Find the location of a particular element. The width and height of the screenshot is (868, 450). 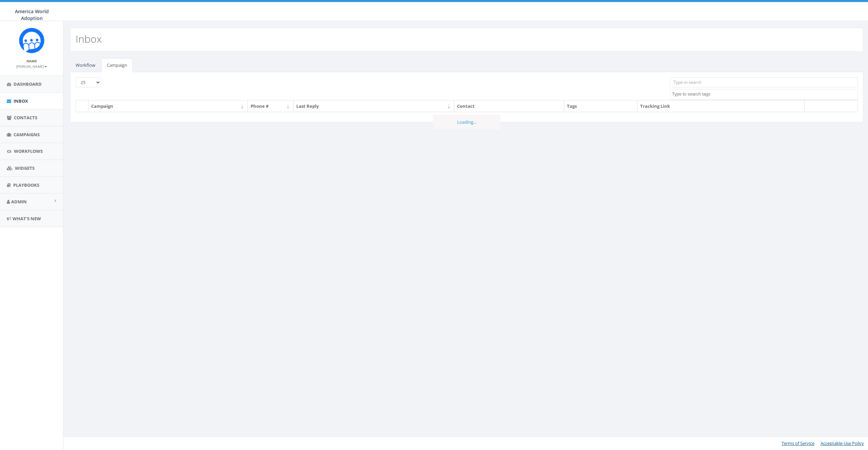

th: Tracking Link is located at coordinates (721, 106).